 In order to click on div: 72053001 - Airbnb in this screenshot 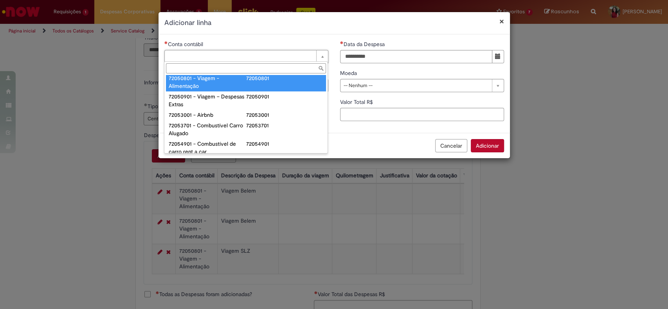, I will do `click(207, 115)`.